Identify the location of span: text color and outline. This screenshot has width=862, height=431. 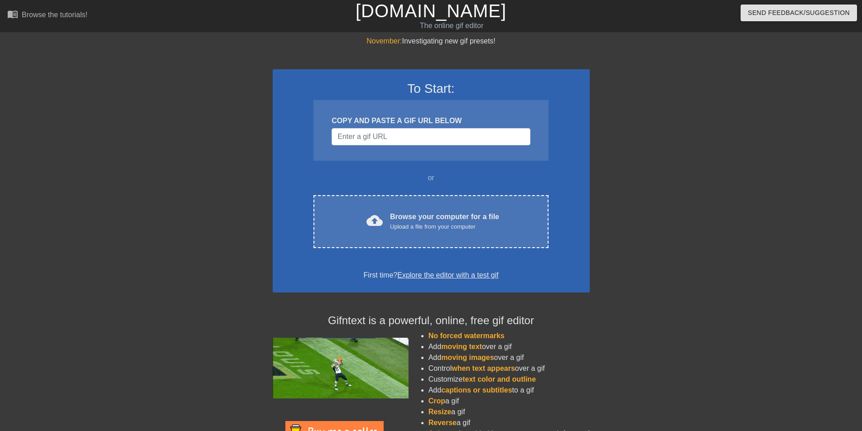
(499, 379).